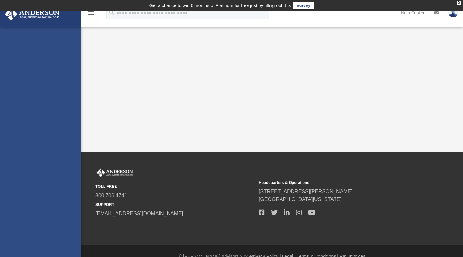 The height and width of the screenshot is (257, 463). What do you see at coordinates (91, 13) in the screenshot?
I see `i: menu` at bounding box center [91, 13].